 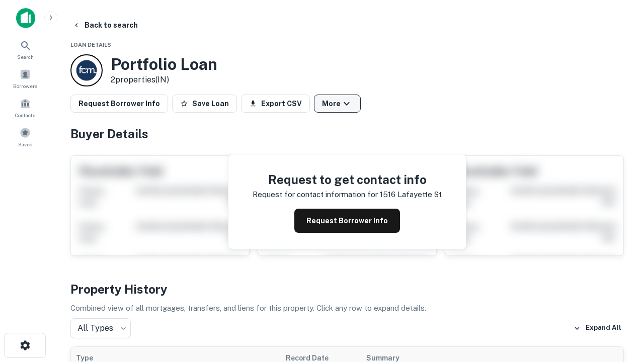 I want to click on button: Export CSV, so click(x=275, y=104).